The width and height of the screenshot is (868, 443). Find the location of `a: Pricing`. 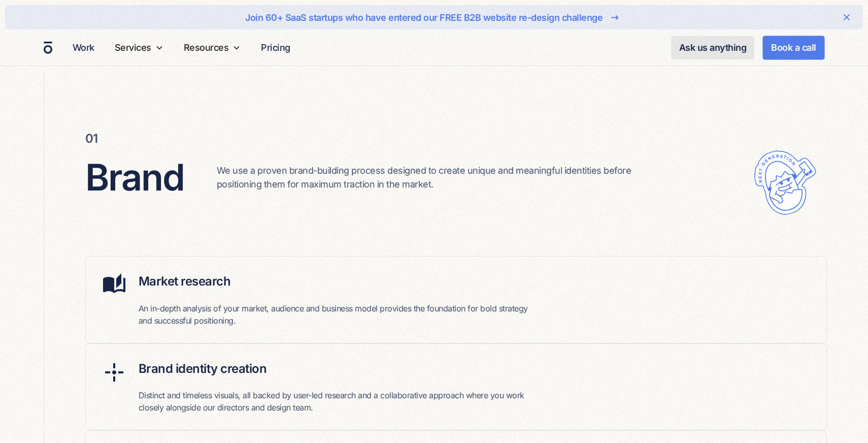

a: Pricing is located at coordinates (276, 47).